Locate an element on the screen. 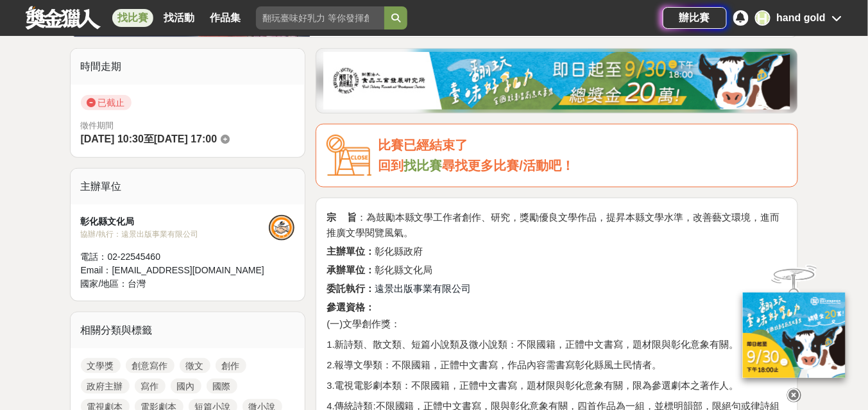 This screenshot has width=868, height=410. div: 電話： 02-22545460 is located at coordinates (175, 257).